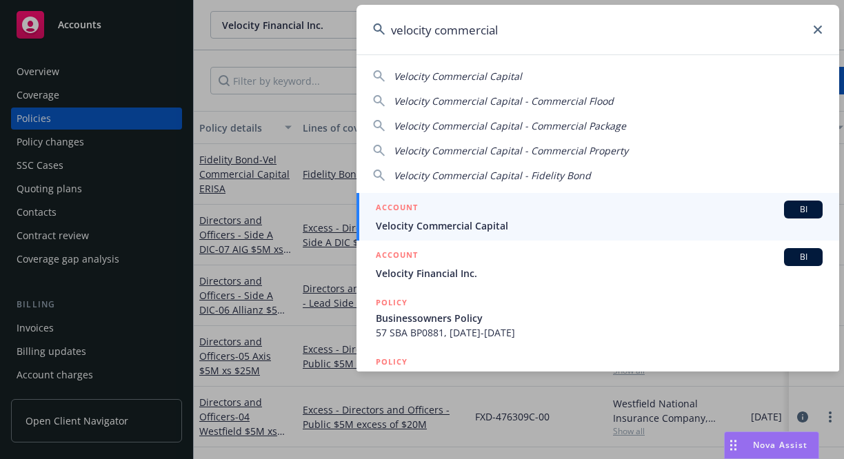 This screenshot has height=459, width=844. What do you see at coordinates (493, 175) in the screenshot?
I see `span: Velocity Commercial Capital - Fidelity Bond` at bounding box center [493, 175].